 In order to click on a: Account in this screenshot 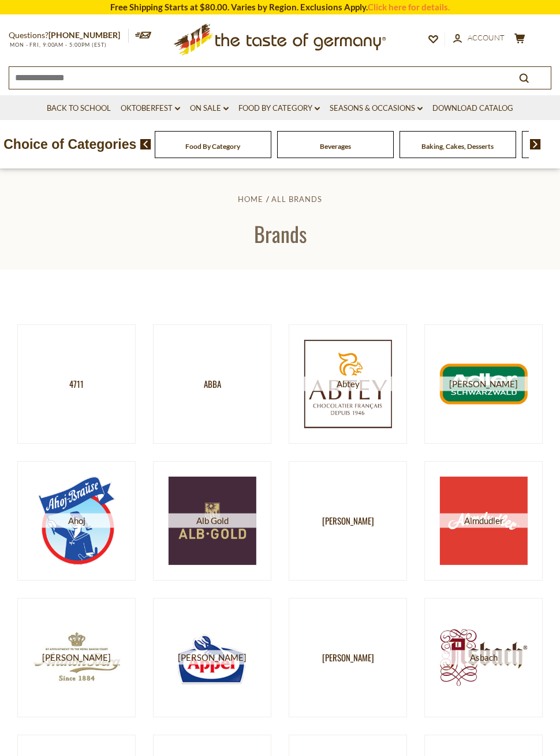, I will do `click(479, 38)`.